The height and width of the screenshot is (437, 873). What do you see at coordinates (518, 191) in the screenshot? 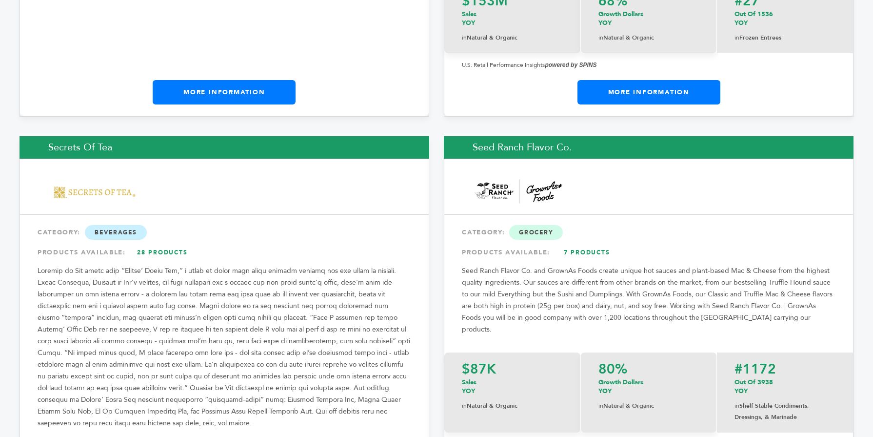
I see `img: Seed Ranch Flavor Co.` at bounding box center [518, 191].